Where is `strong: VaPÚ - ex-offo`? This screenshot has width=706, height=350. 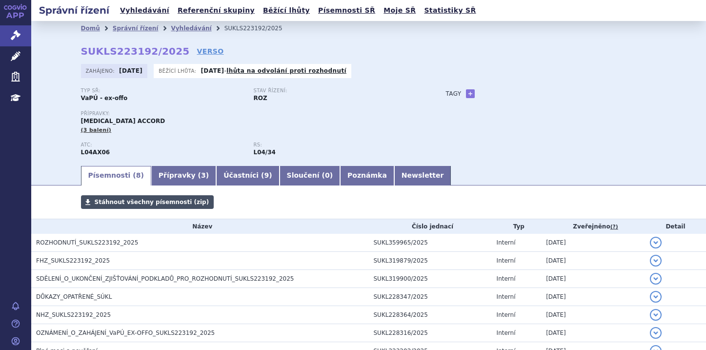 strong: VaPÚ - ex-offo is located at coordinates (104, 98).